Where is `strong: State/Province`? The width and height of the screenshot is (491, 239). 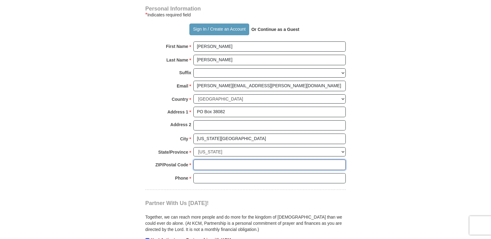
strong: State/Province is located at coordinates (173, 152).